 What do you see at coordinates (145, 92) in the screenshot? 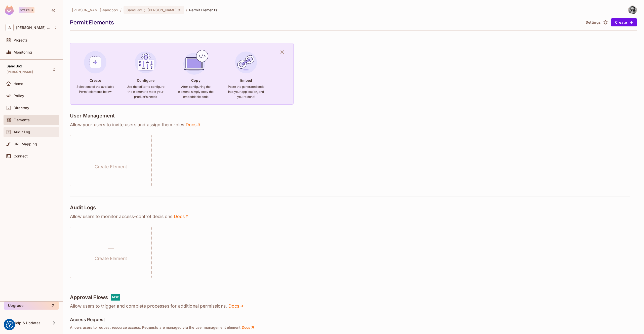
I see `h6: Use the editor to configure the element to meet your product's needs` at bounding box center [145, 92].